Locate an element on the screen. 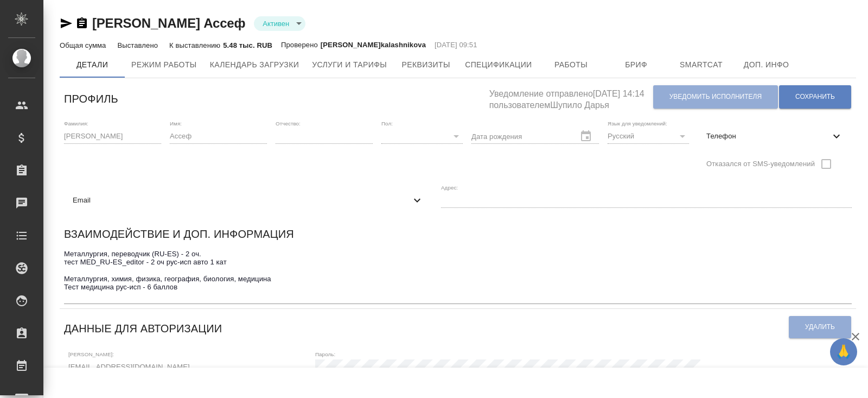 This screenshot has width=868, height=398. p: 5.48 тыс. RUB is located at coordinates (247, 45).